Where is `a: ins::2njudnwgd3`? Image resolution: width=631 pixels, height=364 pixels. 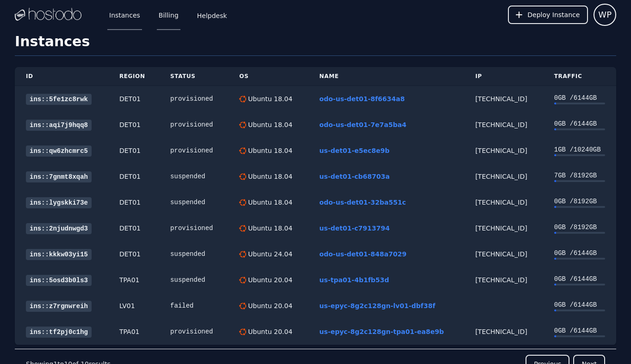 a: ins::2njudnwgd3 is located at coordinates (59, 229).